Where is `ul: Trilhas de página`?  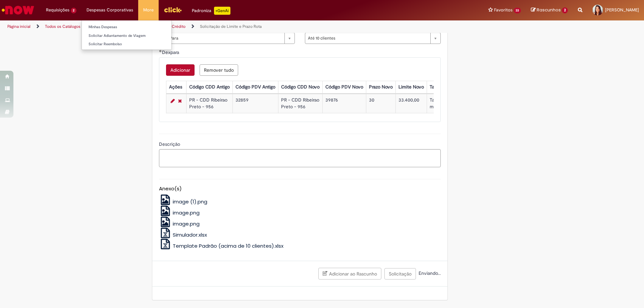
ul: Trilhas de página is located at coordinates (215, 26).